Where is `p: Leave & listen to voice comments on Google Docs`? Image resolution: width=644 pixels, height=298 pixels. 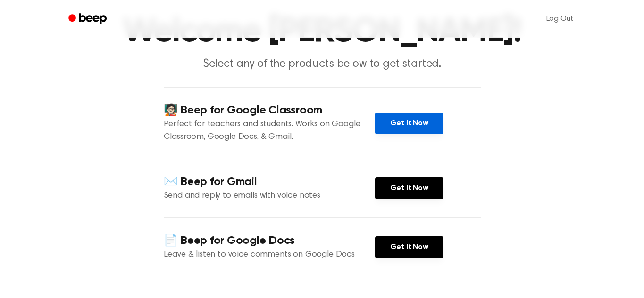
p: Leave & listen to voice comments on Google Docs is located at coordinates (269, 255).